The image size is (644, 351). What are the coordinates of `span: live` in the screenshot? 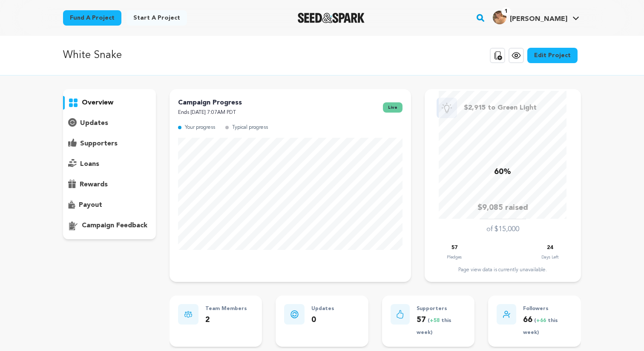 It's located at (392, 108).